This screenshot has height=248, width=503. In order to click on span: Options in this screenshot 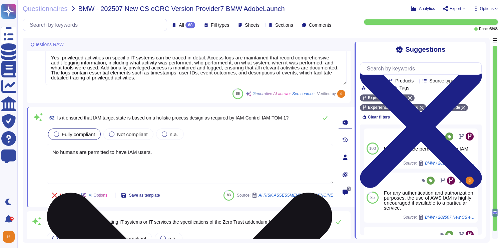, I will do `click(487, 9)`.